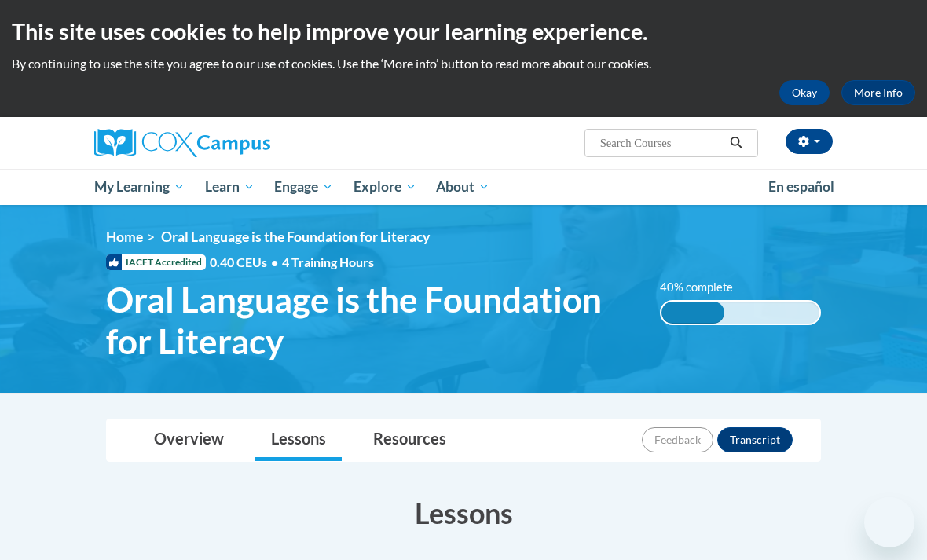 Image resolution: width=927 pixels, height=560 pixels. Describe the element at coordinates (384, 187) in the screenshot. I see `span: Explore` at that location.